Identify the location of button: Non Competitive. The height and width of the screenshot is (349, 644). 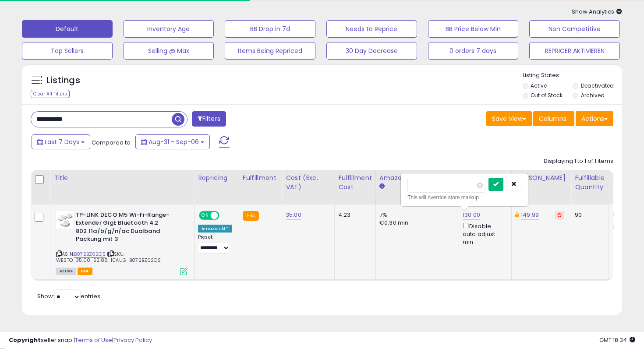
(575, 29).